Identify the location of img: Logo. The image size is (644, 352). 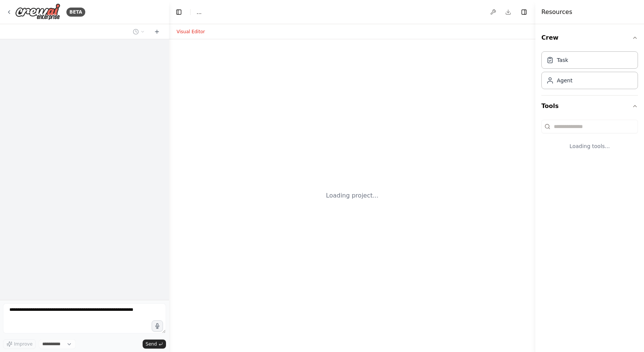
(37, 12).